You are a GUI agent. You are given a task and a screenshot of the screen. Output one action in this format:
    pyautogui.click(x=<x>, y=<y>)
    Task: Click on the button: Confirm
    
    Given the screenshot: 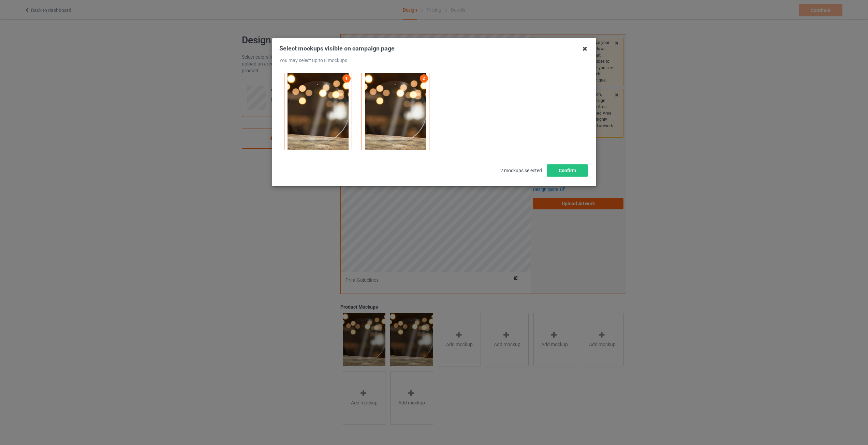 What is the action you would take?
    pyautogui.click(x=567, y=170)
    